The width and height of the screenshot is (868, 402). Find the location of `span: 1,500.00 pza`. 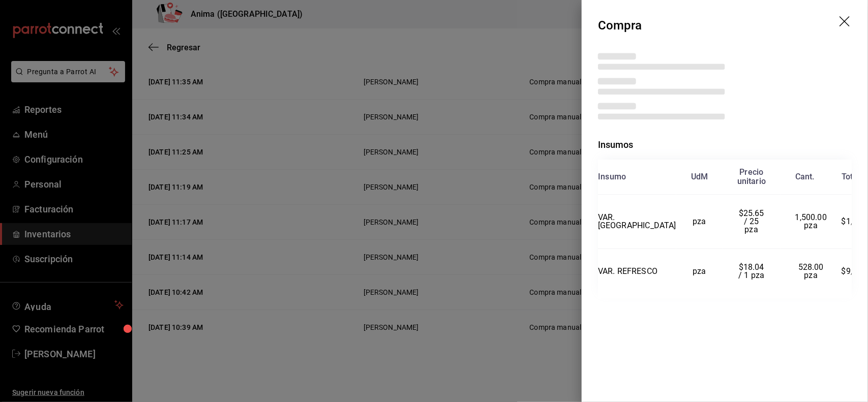

span: 1,500.00 pza is located at coordinates (812, 221).